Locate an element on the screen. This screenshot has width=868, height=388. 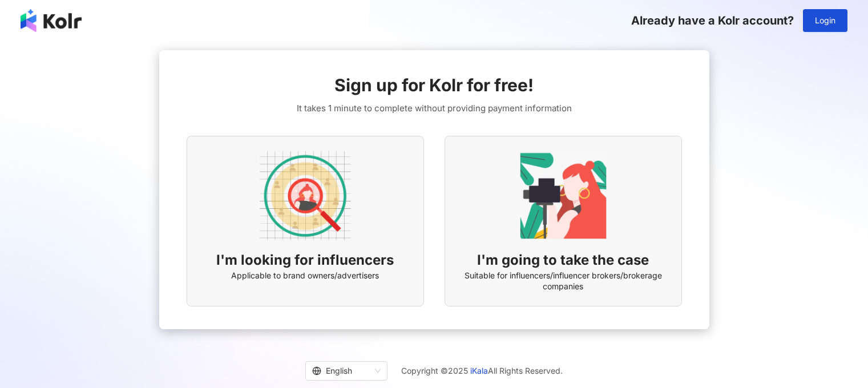
span: Applicable to brand owners/advertisers is located at coordinates (305, 275).